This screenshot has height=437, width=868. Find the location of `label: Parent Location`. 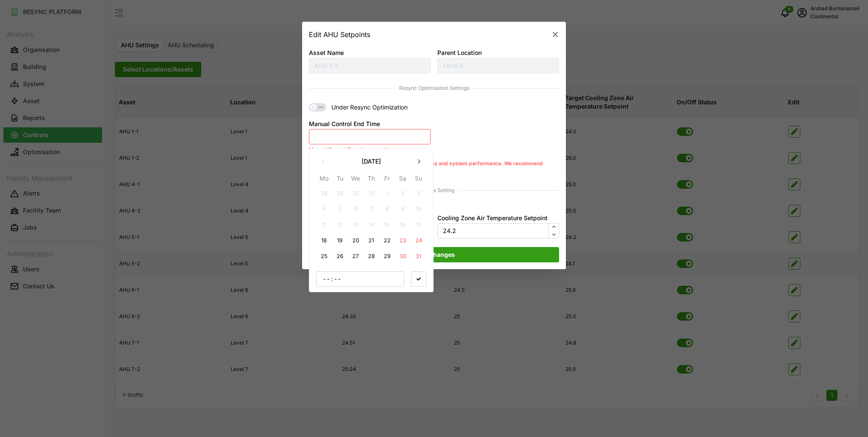

label: Parent Location is located at coordinates (460, 53).